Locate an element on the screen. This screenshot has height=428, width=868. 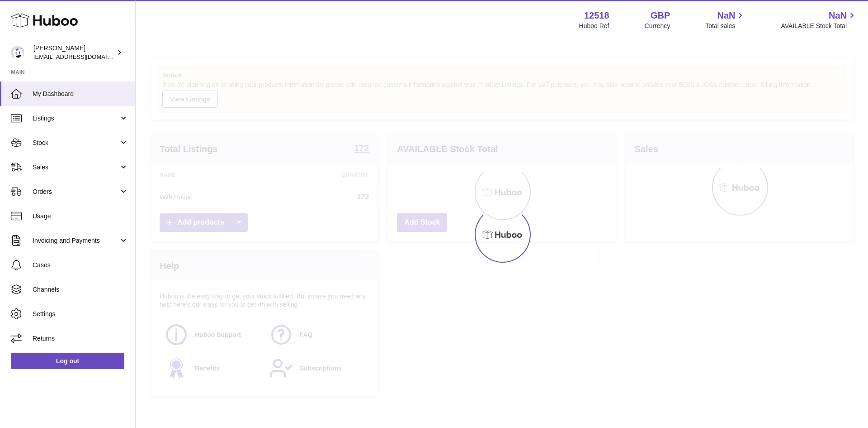
span: Stock is located at coordinates (76, 143).